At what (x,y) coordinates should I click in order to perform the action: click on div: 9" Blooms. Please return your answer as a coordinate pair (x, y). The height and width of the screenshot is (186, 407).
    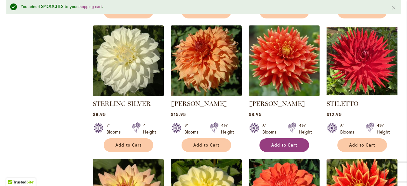
    Looking at the image, I should click on (193, 129).